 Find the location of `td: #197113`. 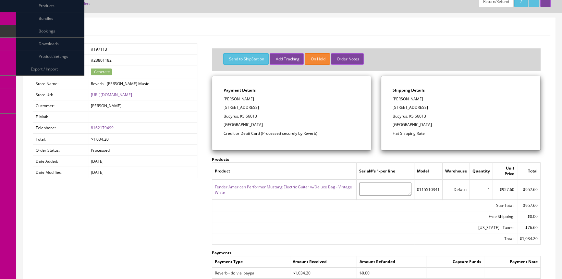

td: #197113 is located at coordinates (142, 49).